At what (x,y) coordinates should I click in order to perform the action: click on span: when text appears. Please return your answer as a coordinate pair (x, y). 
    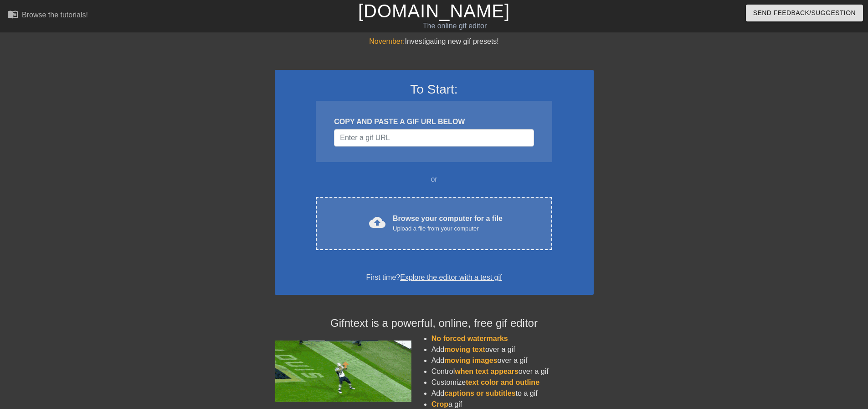
    Looking at the image, I should click on (487, 371).